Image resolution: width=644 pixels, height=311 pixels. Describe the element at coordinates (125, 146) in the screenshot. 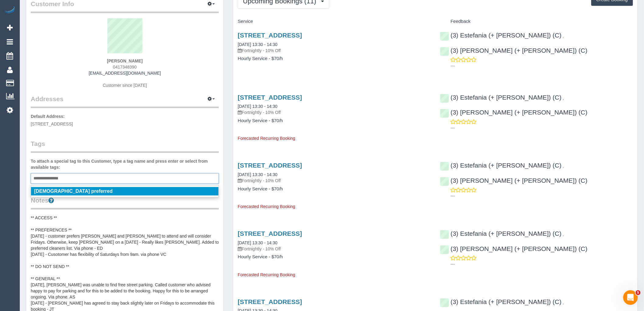

I see `legend: Tags` at that location.